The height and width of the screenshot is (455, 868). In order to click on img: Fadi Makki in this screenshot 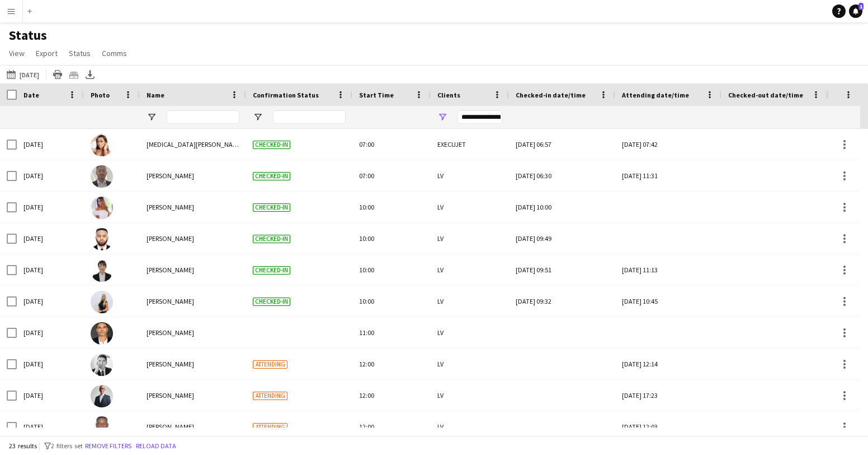, I will do `click(102, 333)`.